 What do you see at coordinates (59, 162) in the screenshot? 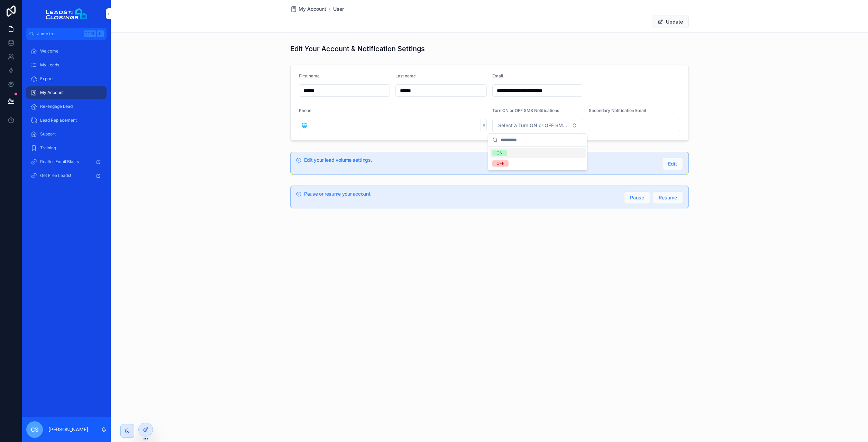
I see `span: Realtor Email Blasts` at bounding box center [59, 162].